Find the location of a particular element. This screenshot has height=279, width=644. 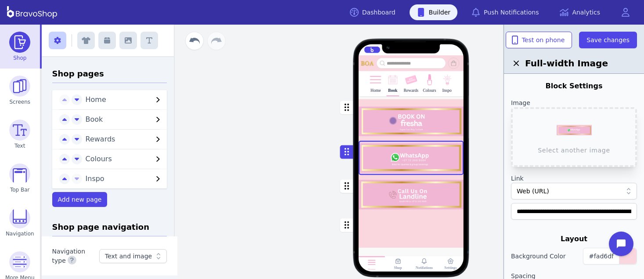

button: Home is located at coordinates (125, 100).